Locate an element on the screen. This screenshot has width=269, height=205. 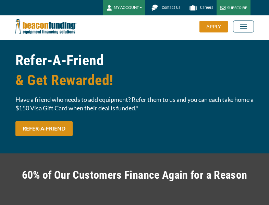
a: Careers is located at coordinates (200, 8).